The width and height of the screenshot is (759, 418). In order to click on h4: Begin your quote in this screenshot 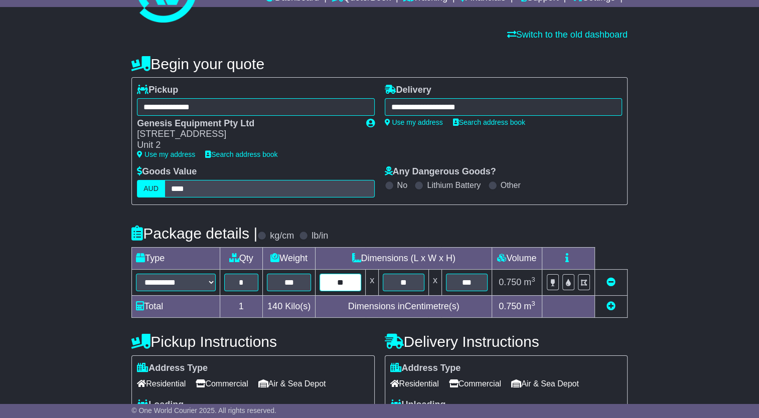, I will do `click(379, 64)`.